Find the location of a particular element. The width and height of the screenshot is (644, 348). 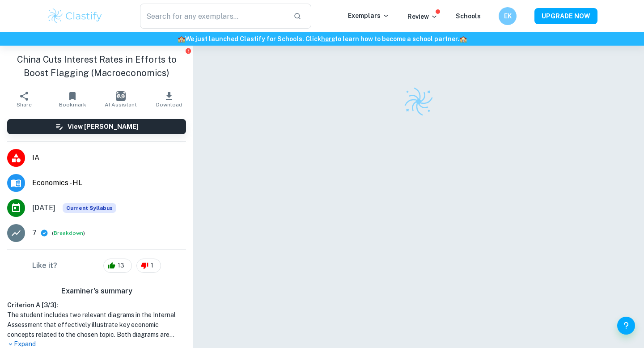

span: 13 is located at coordinates (120, 266).